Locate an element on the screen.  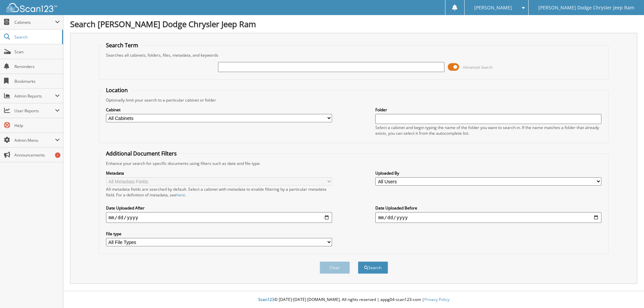
button: Search is located at coordinates (373, 267).